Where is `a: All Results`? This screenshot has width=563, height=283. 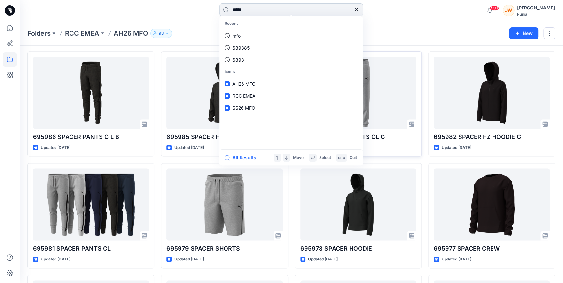
a: All Results is located at coordinates (243, 158).